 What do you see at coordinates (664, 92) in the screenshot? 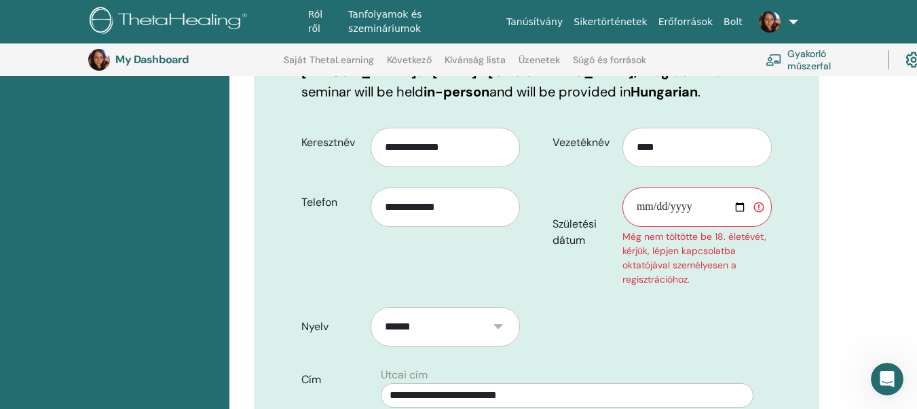
I see `b: Hungarian` at bounding box center [664, 92].